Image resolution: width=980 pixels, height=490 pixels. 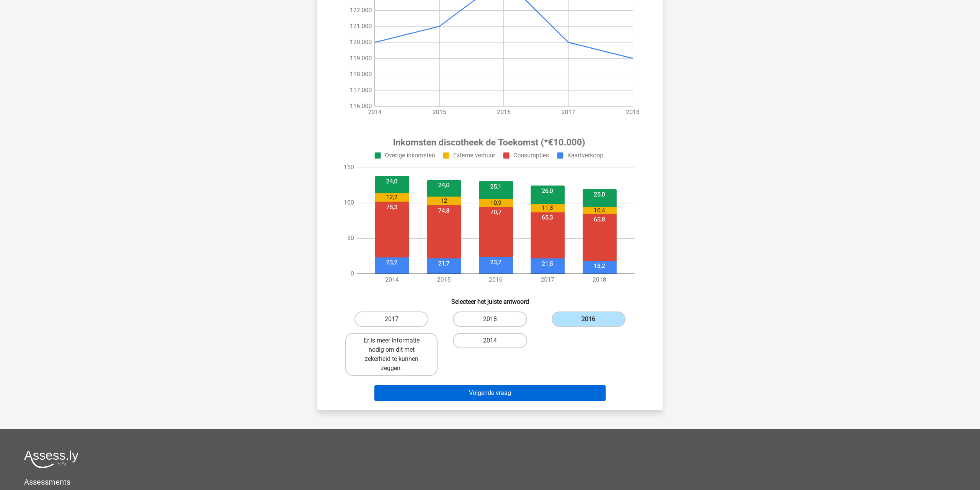 What do you see at coordinates (490, 341) in the screenshot?
I see `label: 2014` at bounding box center [490, 341].